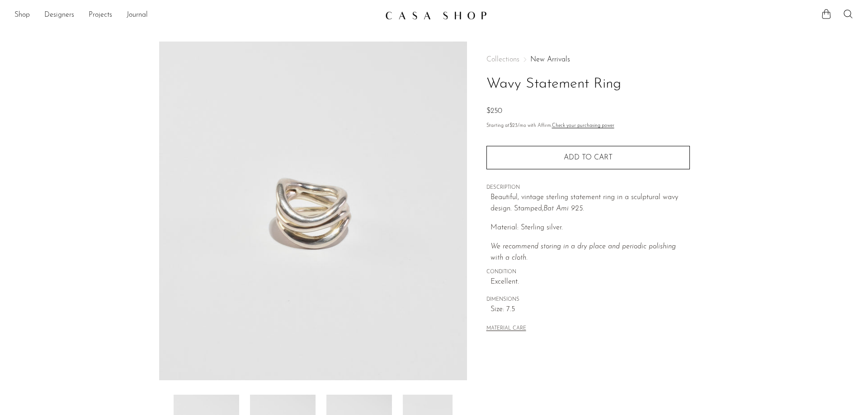 The width and height of the screenshot is (868, 415). What do you see at coordinates (583, 125) in the screenshot?
I see `a: Check your purchasing power - Learn more about Affirm Financing (opens in modal)` at bounding box center [583, 125].